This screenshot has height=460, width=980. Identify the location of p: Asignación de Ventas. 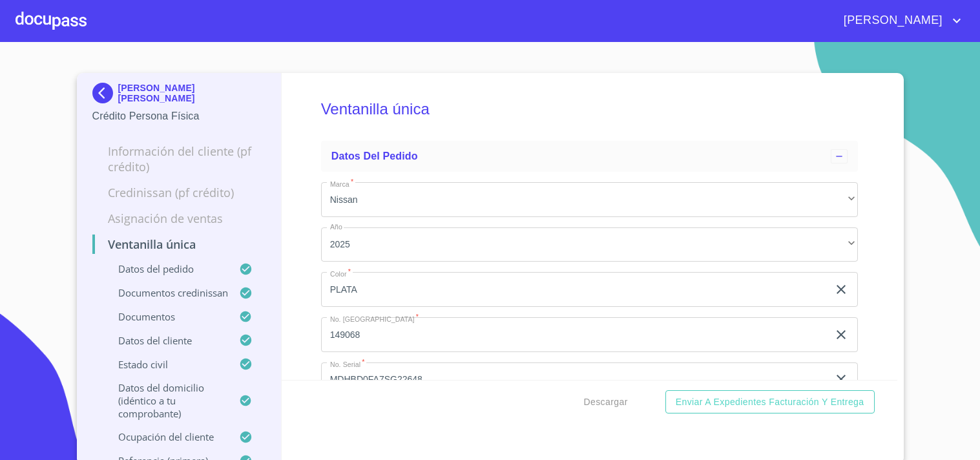
(179, 218).